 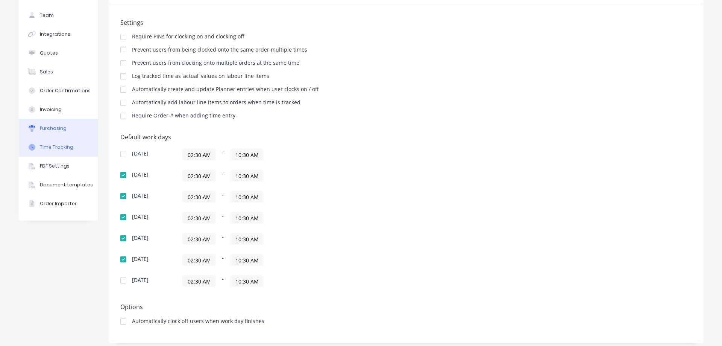 I want to click on button: PDF Settings, so click(x=58, y=166).